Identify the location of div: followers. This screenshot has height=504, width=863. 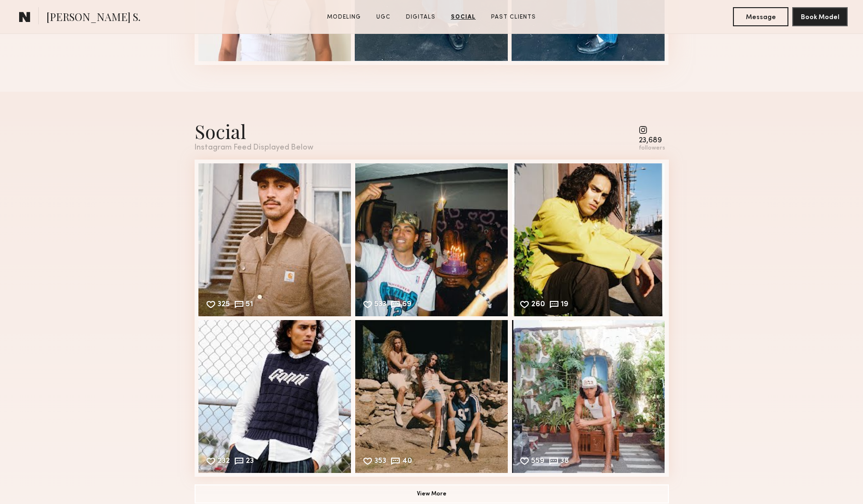
(652, 148).